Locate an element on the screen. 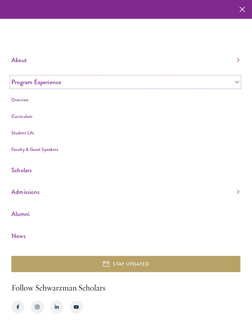  a: Scholars is located at coordinates (125, 170).